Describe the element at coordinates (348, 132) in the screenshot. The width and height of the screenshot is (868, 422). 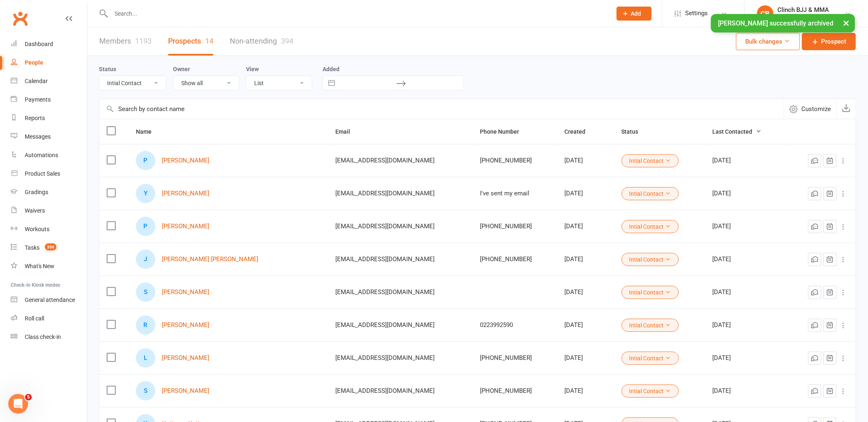
I see `span: Email` at that location.